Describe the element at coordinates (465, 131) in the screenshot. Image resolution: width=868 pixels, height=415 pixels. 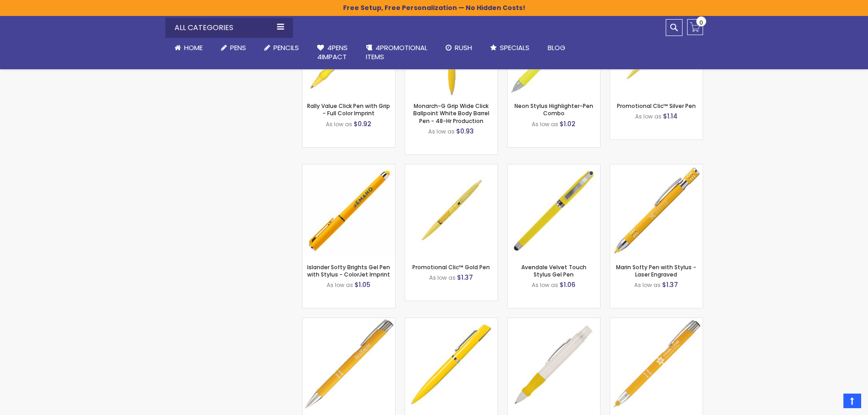
I see `span: $0.93` at that location.